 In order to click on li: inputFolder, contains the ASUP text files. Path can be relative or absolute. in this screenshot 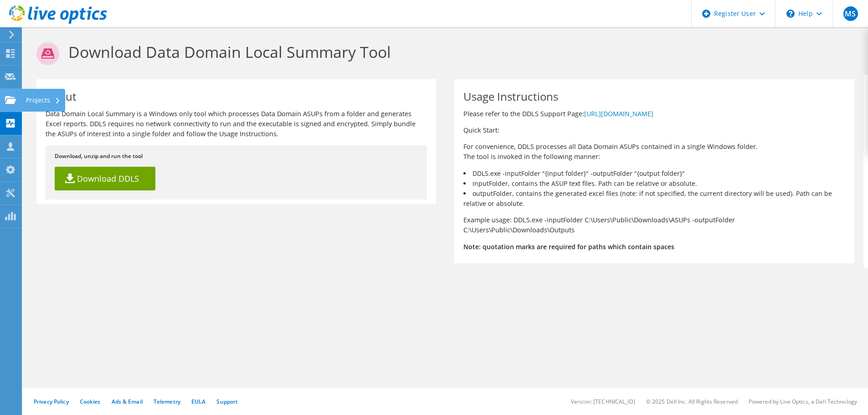, I will do `click(654, 184)`.